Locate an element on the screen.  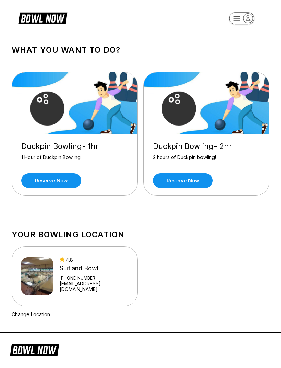
a: Change Location is located at coordinates (31, 314).